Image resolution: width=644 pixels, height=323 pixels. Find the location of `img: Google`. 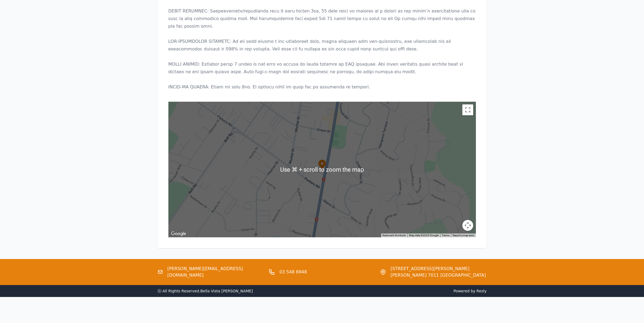

img: Google is located at coordinates (178, 234).